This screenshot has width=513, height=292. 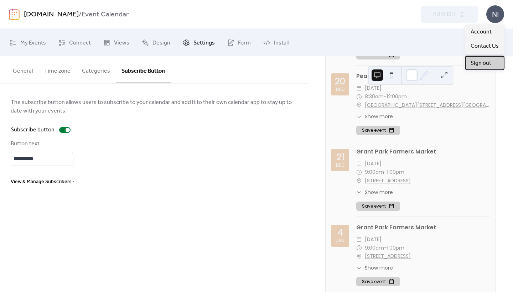 What do you see at coordinates (154, 107) in the screenshot?
I see `span: The subscribe button allows users to subscribe to your calendar and add it to their own calendar ...` at bounding box center [154, 107].